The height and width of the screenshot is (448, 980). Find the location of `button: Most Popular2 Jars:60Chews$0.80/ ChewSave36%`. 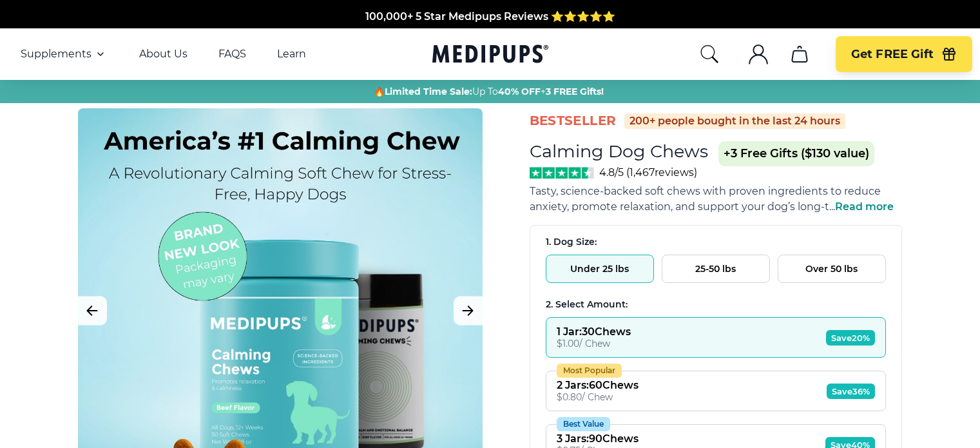

button: Most Popular2 Jars:60Chews$0.80/ ChewSave36% is located at coordinates (715, 391).